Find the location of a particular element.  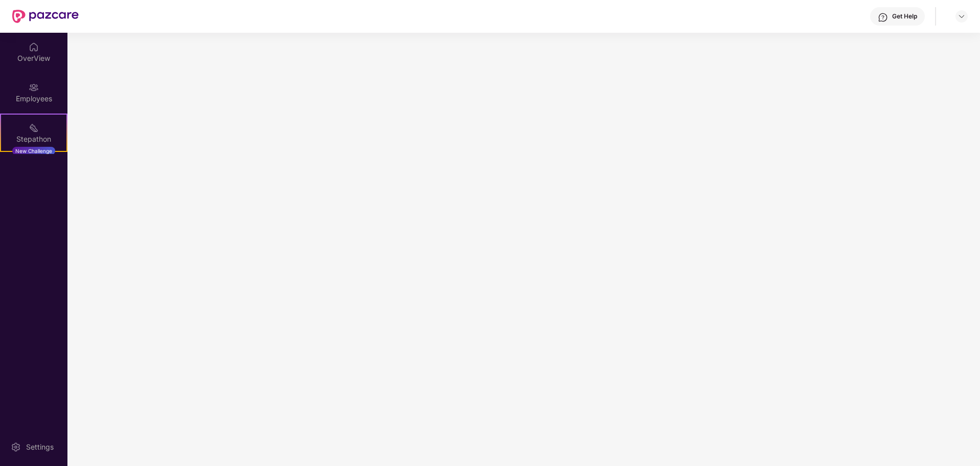

div: Settings is located at coordinates (39, 447).